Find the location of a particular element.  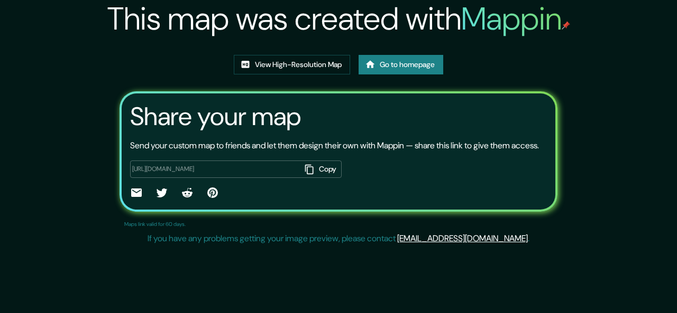

h3: Share your map is located at coordinates (215, 117).